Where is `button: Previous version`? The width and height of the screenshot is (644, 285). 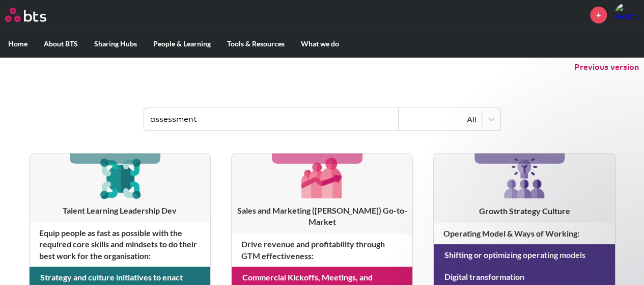
button: Previous version is located at coordinates (607, 68).